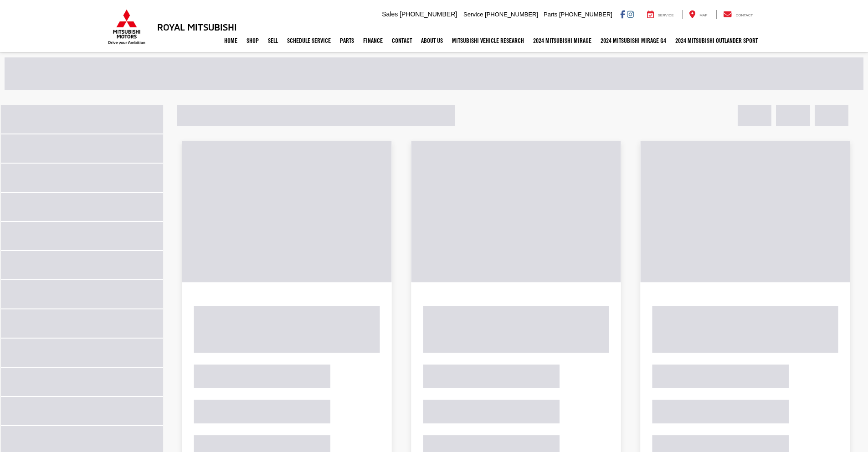  I want to click on a: Home, so click(231, 40).